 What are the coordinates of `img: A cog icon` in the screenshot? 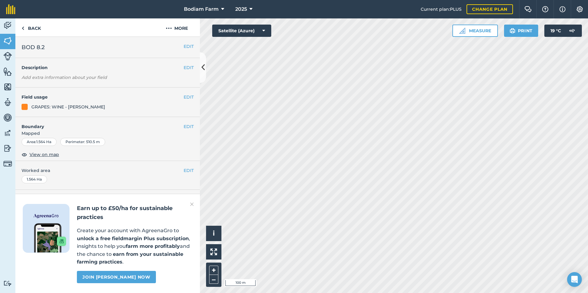 It's located at (580, 9).